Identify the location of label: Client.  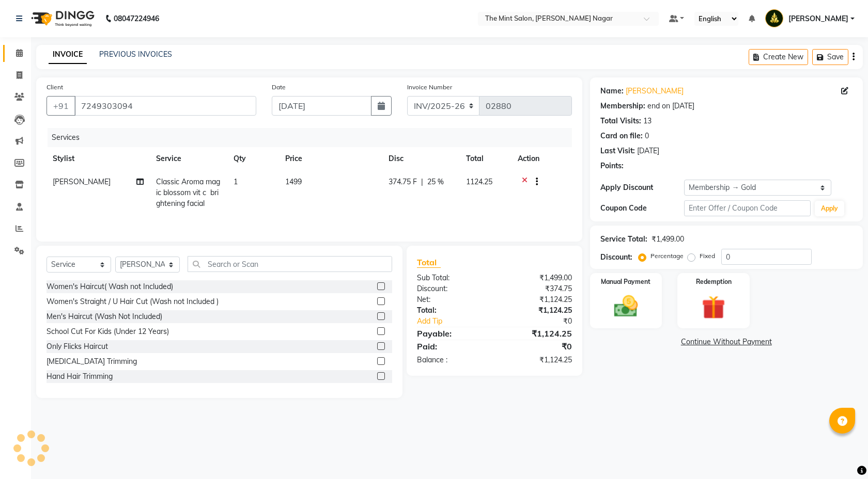
(55, 87).